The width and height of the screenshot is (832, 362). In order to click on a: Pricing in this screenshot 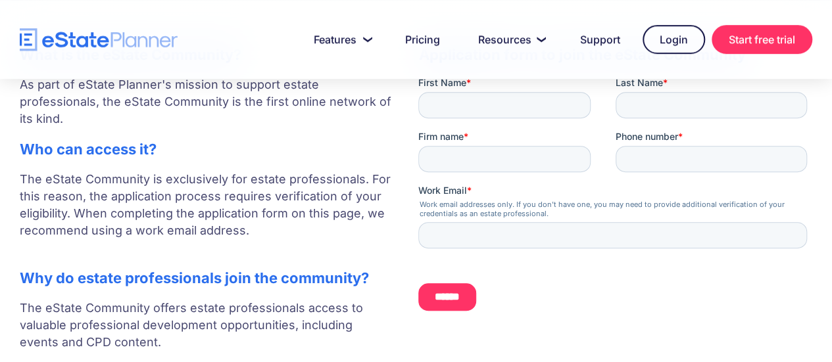, I will do `click(422, 39)`.